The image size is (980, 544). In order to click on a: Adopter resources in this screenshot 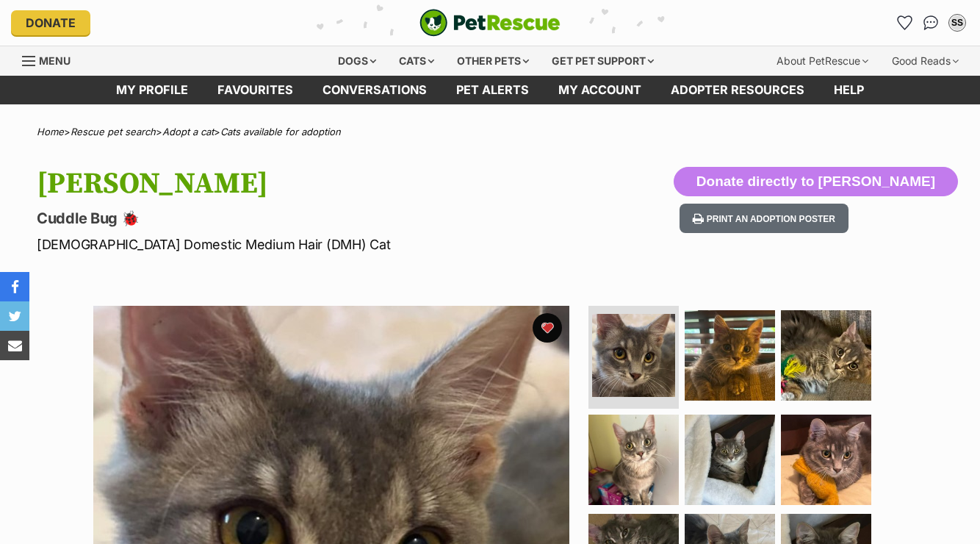, I will do `click(737, 89)`.